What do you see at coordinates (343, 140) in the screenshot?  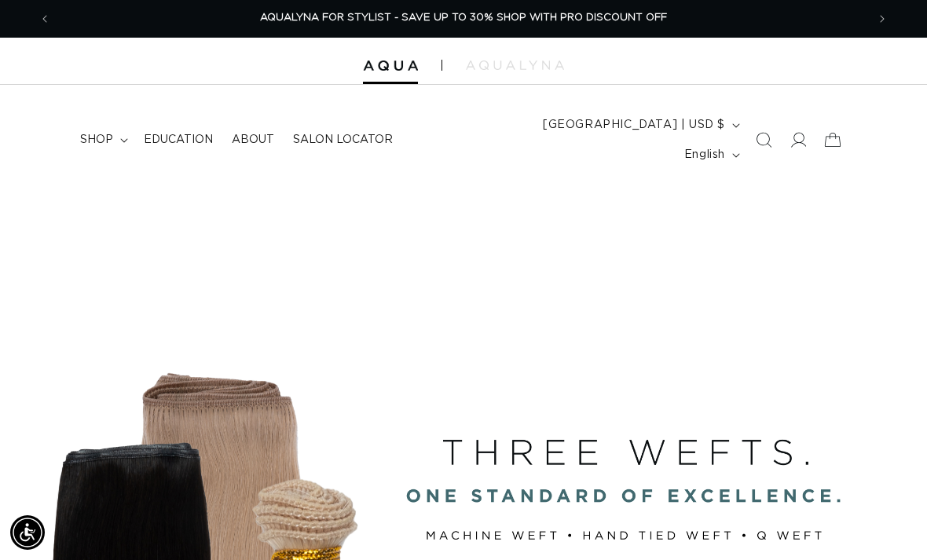 I see `a: Salon Locator` at bounding box center [343, 140].